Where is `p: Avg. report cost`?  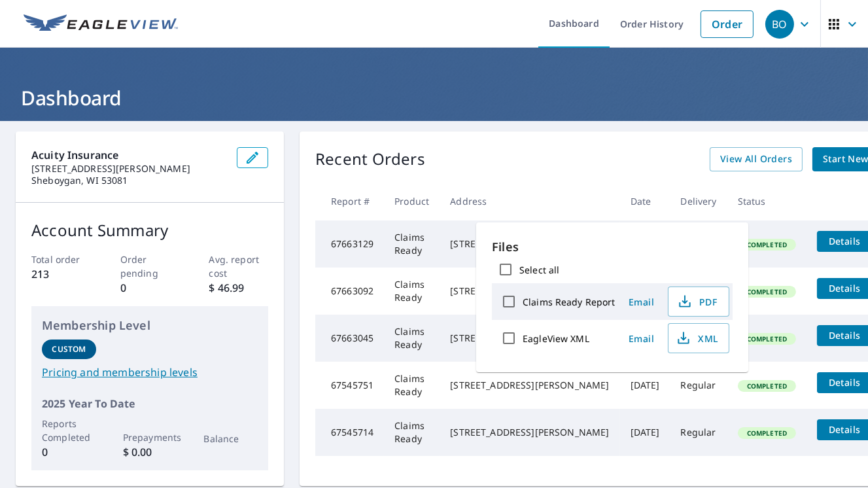
p: Avg. report cost is located at coordinates (239, 266).